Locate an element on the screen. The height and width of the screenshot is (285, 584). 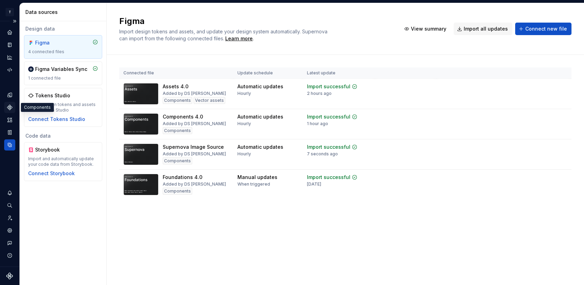
div: Connect Storybook is located at coordinates (51, 173).